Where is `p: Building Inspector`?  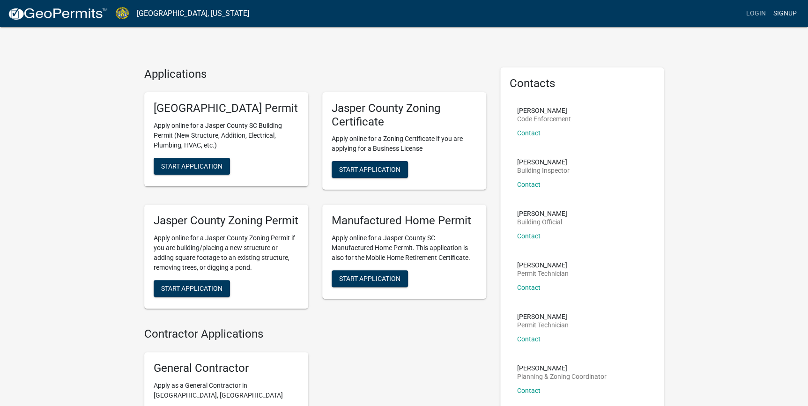 p: Building Inspector is located at coordinates (543, 171).